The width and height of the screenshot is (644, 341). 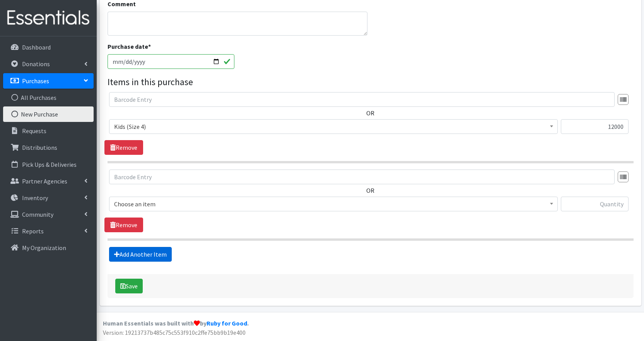 What do you see at coordinates (48, 248) in the screenshot?
I see `a: My Organization` at bounding box center [48, 248].